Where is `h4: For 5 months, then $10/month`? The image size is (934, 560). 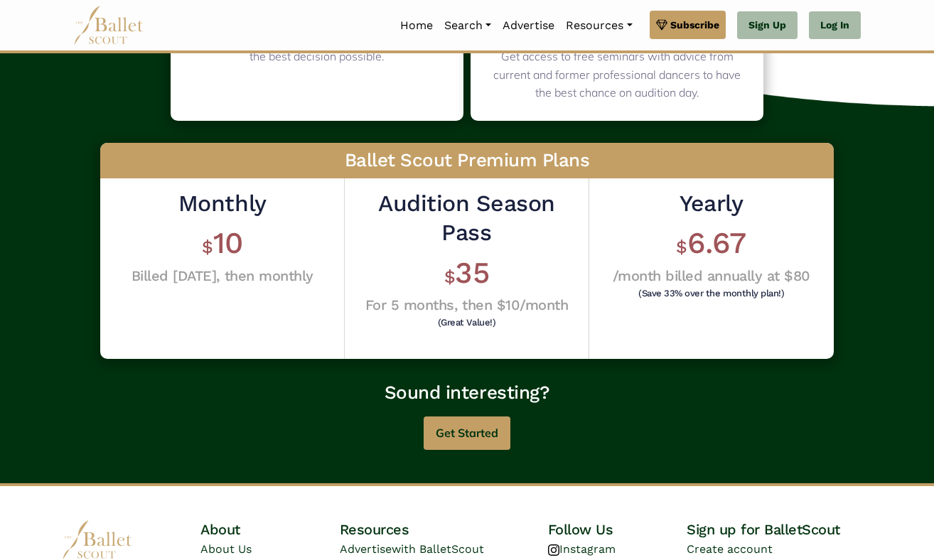
h4: For 5 months, then $10/month is located at coordinates (467, 305).